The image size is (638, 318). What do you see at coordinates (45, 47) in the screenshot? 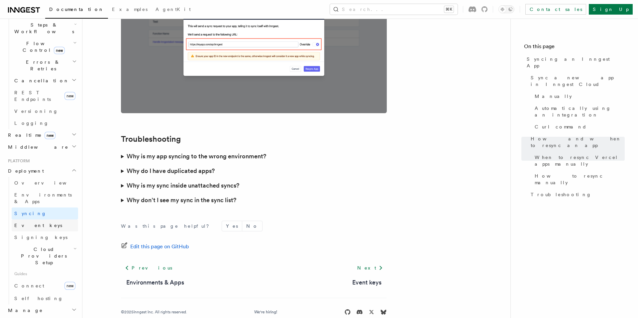
I see `button: Flow Controlnew` at bounding box center [45, 47].